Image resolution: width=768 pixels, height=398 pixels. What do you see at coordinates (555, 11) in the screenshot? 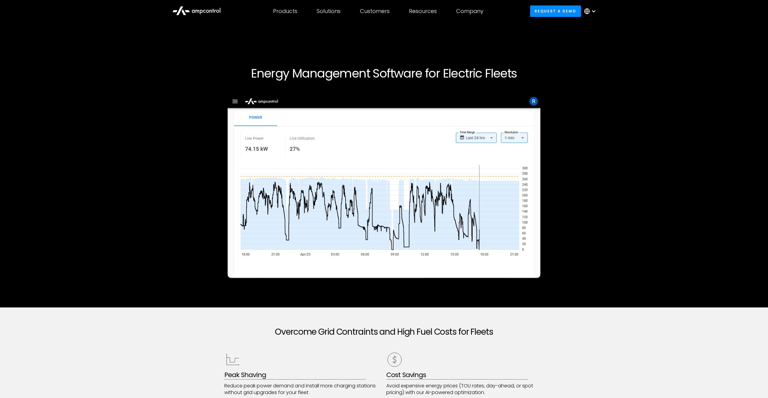
I see `a: Request a demo` at bounding box center [555, 11].